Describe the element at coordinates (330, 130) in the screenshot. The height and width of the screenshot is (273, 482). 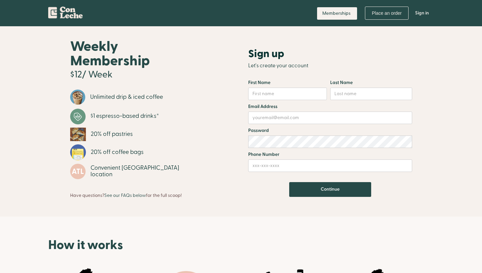
I see `label: Password` at that location.